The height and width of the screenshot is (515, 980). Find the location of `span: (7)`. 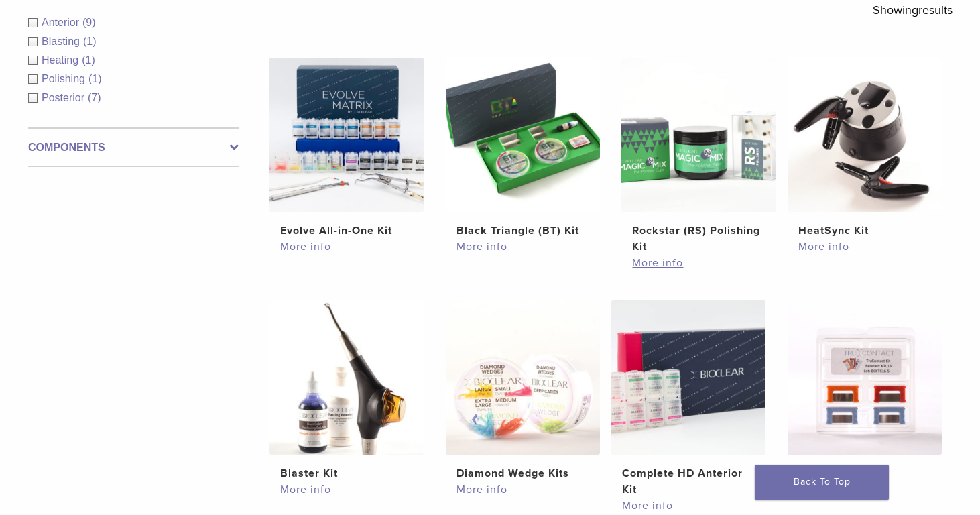

span: (7) is located at coordinates (94, 97).